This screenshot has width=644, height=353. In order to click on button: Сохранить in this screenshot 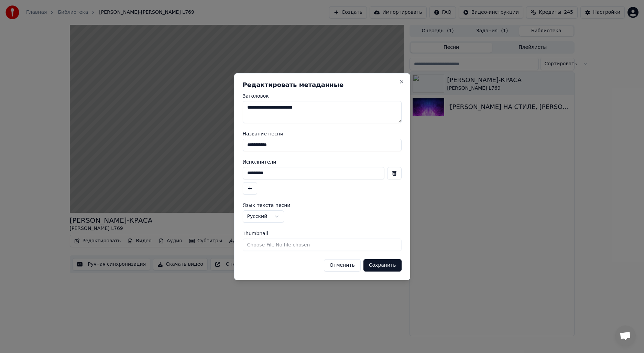, I will do `click(382, 266)`.